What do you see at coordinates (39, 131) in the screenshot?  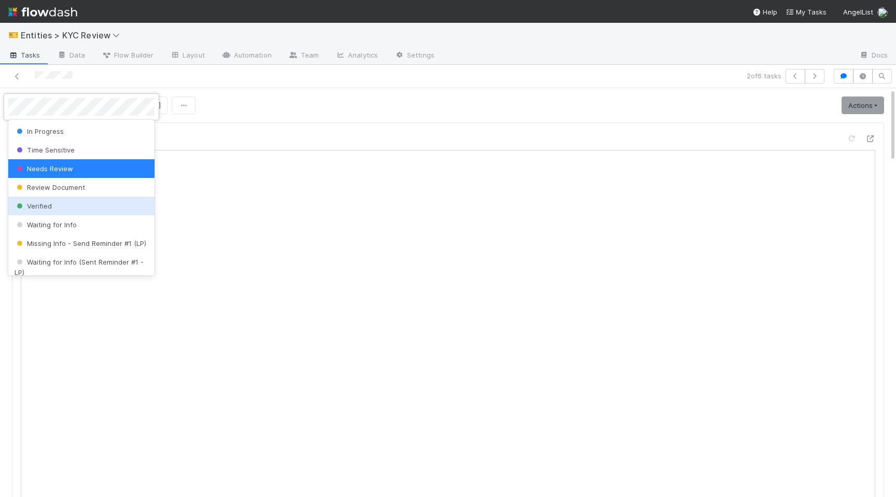 I see `span: In Progress` at bounding box center [39, 131].